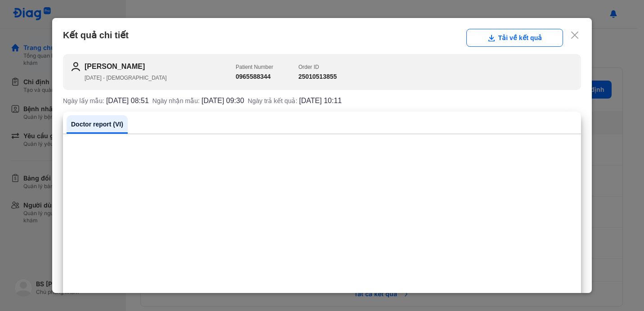 This screenshot has height=311, width=644. I want to click on span: Order ID, so click(309, 67).